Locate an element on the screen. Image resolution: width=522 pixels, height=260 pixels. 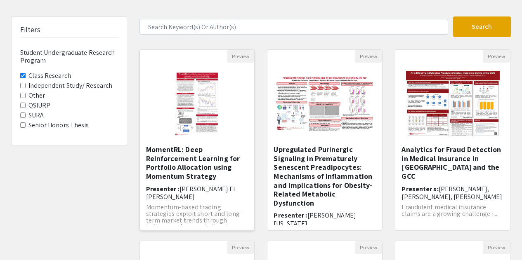
label: QSIURP is located at coordinates (40, 106).